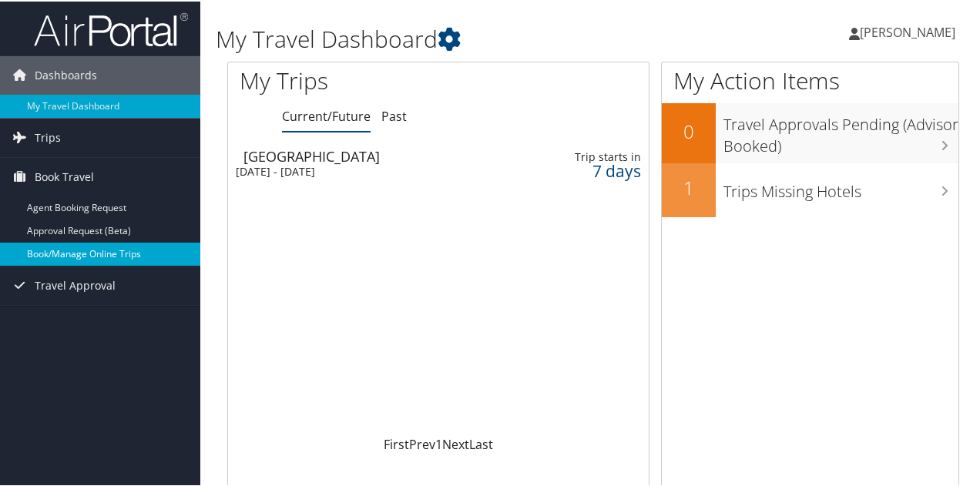 The height and width of the screenshot is (486, 980). I want to click on img: airportal-logo.png, so click(111, 28).